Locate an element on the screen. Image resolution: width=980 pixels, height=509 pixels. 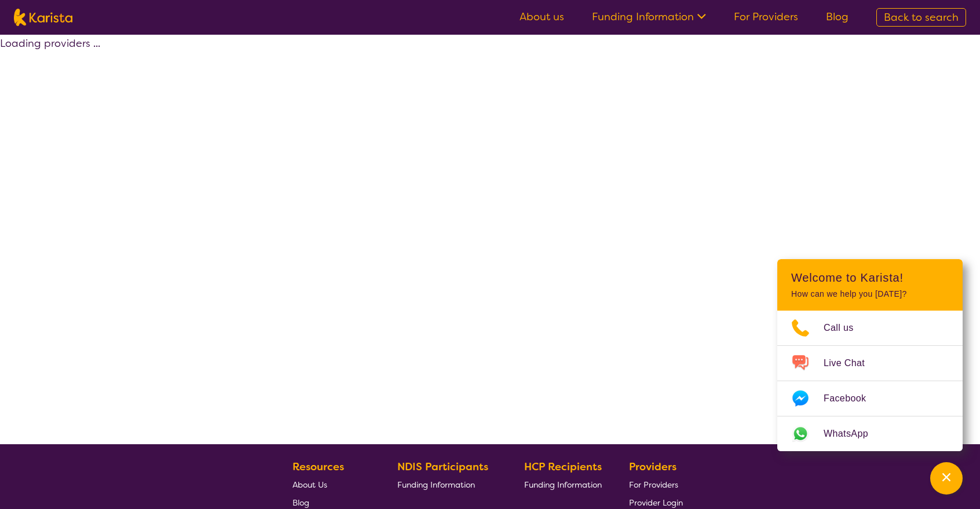
b: Resources is located at coordinates (318, 467).